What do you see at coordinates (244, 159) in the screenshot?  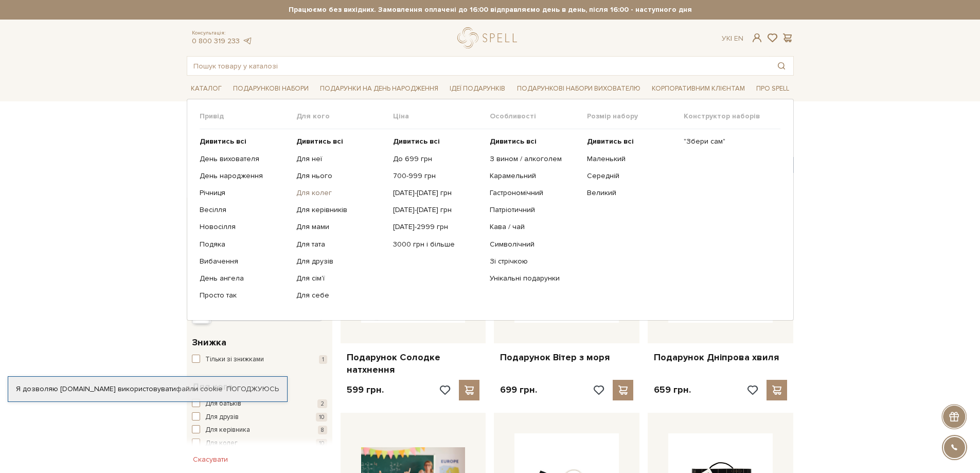 I see `a: День вихователя` at bounding box center [244, 159].